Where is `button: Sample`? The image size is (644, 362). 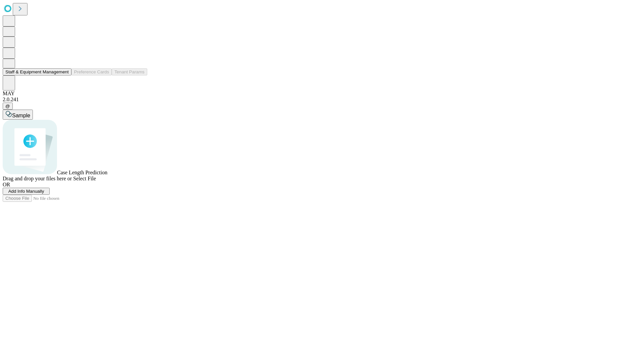
button: Sample is located at coordinates (18, 115).